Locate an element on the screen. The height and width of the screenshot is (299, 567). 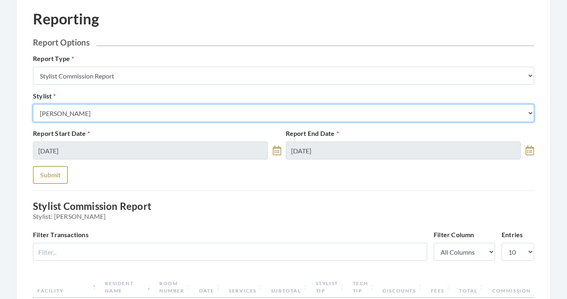
label: Filter Transactions is located at coordinates (61, 234).